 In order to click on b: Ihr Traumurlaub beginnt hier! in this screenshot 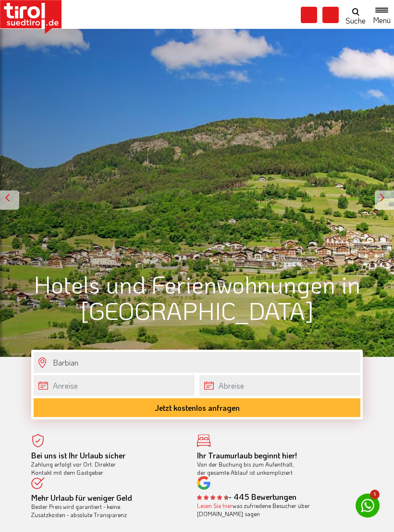, I will do `click(247, 455)`.